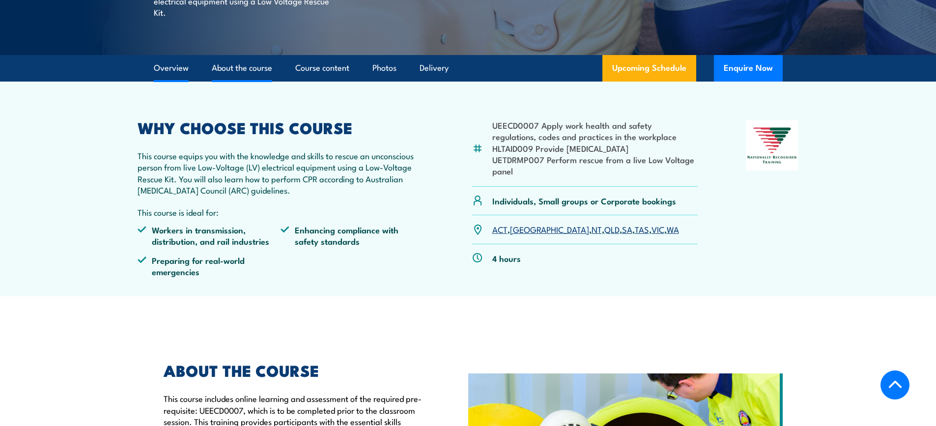  Describe the element at coordinates (612, 229) in the screenshot. I see `a: QLD` at that location.